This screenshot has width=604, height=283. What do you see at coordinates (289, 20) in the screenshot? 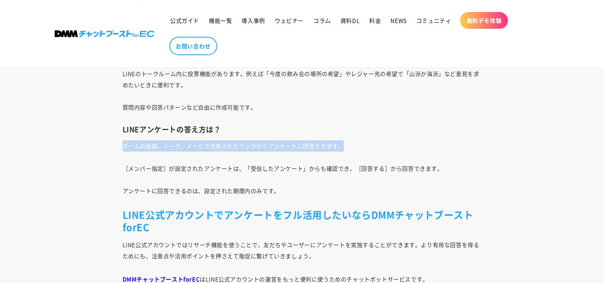
I see `span: ウェビナー` at bounding box center [289, 20].